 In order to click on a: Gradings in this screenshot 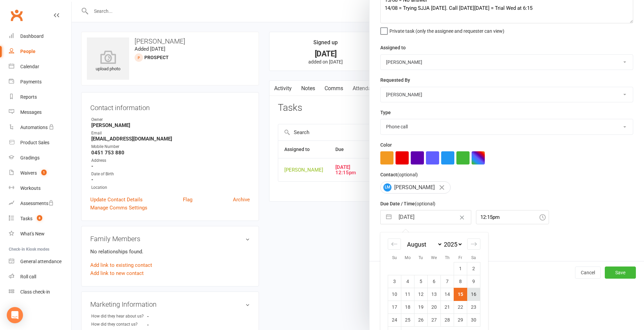, I will do `click(40, 158)`.